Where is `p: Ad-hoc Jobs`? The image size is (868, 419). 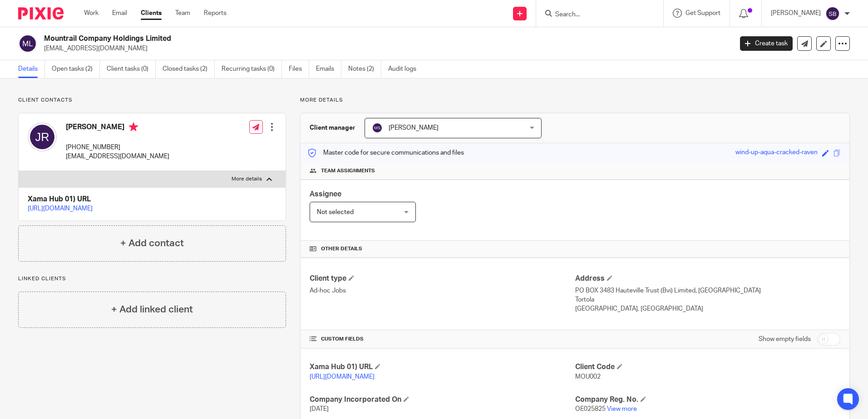
p: Ad-hoc Jobs is located at coordinates (442, 291).